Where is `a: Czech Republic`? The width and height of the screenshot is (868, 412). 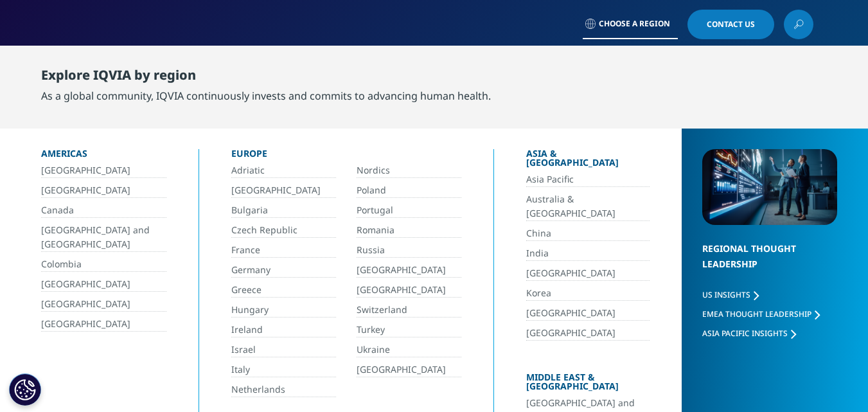
a: Czech Republic is located at coordinates (284, 230).